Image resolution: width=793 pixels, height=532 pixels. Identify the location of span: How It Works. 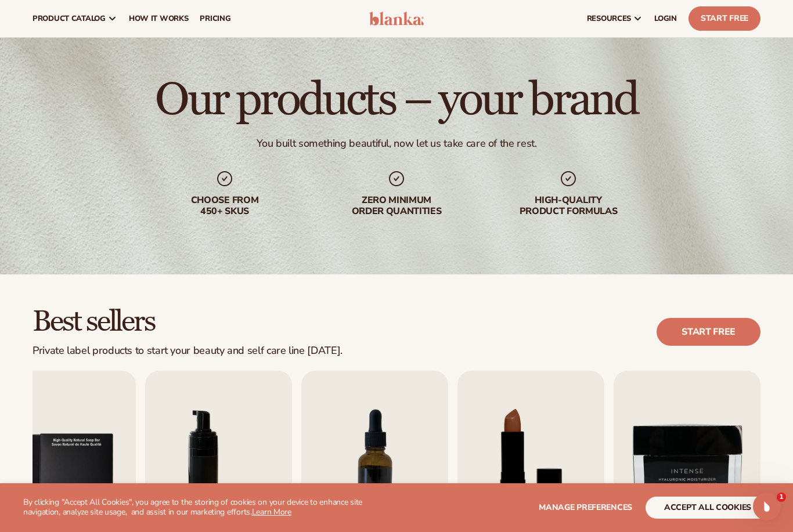
(158, 18).